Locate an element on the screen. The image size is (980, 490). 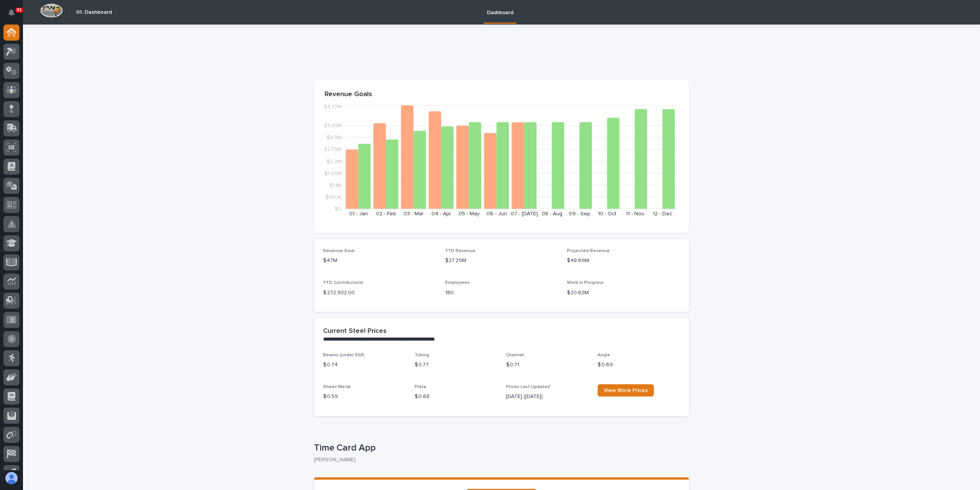
span: Projected Revenue is located at coordinates (588, 251).